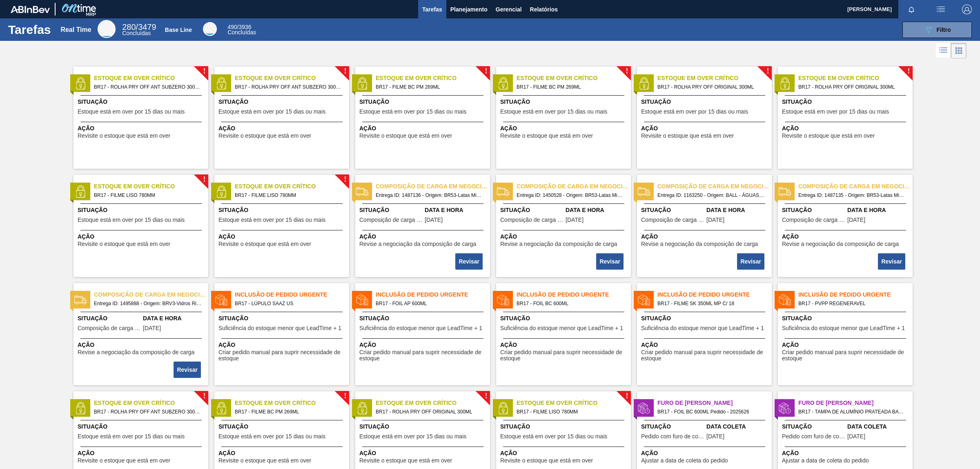 Image resolution: width=980 pixels, height=469 pixels. I want to click on h1: Tarefas, so click(29, 29).